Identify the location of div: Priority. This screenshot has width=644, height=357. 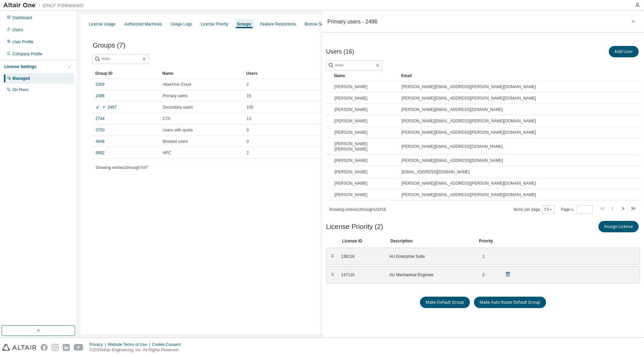
(486, 241).